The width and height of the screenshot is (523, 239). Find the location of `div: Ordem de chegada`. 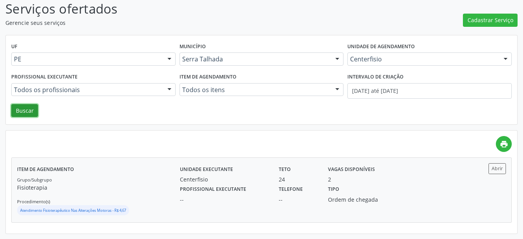

div: Ordem de chegada is located at coordinates (360, 199).